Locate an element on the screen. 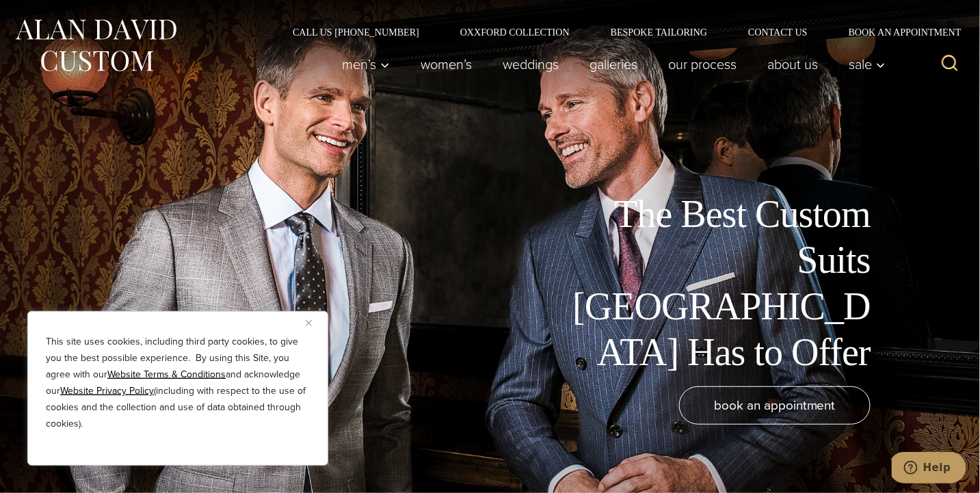 Image resolution: width=980 pixels, height=493 pixels. button: Sale sub menu toggle is located at coordinates (863, 64).